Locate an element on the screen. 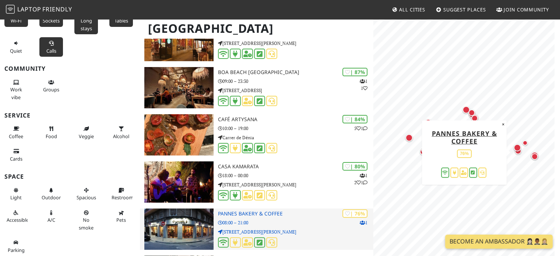 The width and height of the screenshot is (560, 256). p: 5 1 is located at coordinates (361, 128).